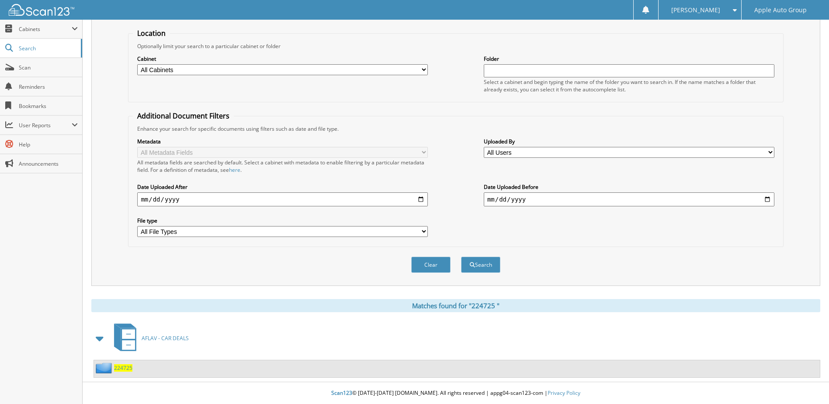 The height and width of the screenshot is (404, 829). Describe the element at coordinates (42, 10) in the screenshot. I see `img: scan123-logo-white.svg` at that location.